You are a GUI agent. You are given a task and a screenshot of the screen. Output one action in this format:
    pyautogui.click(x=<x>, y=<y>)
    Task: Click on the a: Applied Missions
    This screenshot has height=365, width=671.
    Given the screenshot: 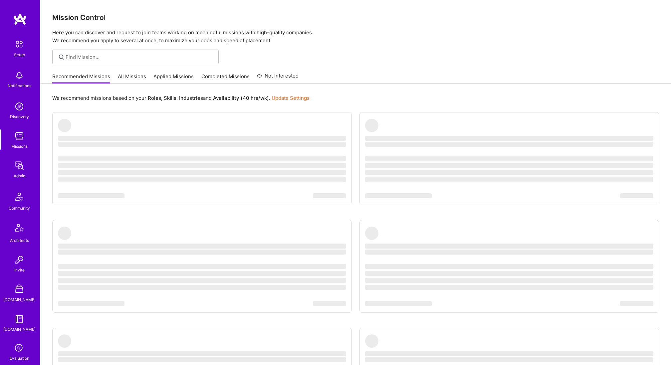 What is the action you would take?
    pyautogui.click(x=173, y=78)
    